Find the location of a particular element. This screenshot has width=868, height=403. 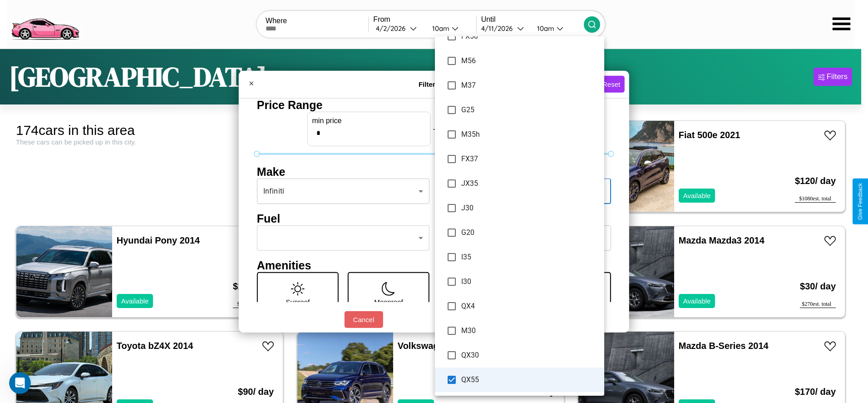

span: I35 is located at coordinates (529, 257).